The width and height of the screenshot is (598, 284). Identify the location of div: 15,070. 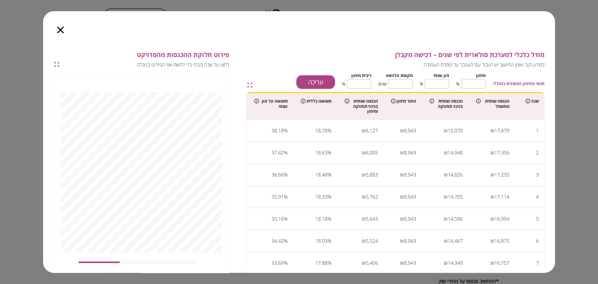
(455, 131).